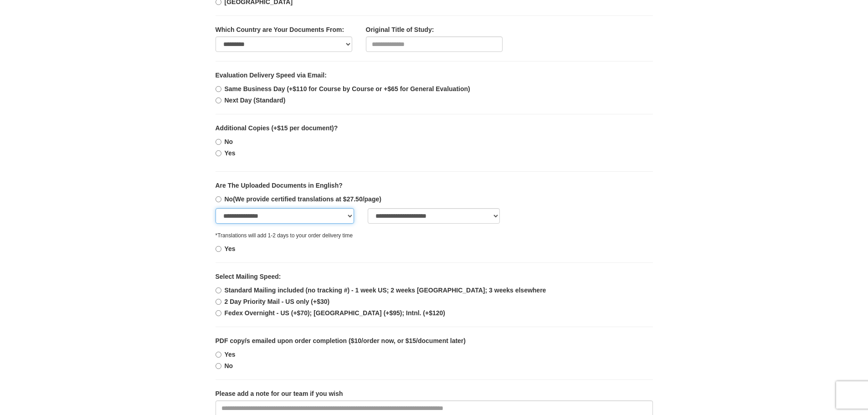 This screenshot has height=415, width=868. Describe the element at coordinates (218, 100) in the screenshot. I see `input: Next Day (Standard)` at that location.